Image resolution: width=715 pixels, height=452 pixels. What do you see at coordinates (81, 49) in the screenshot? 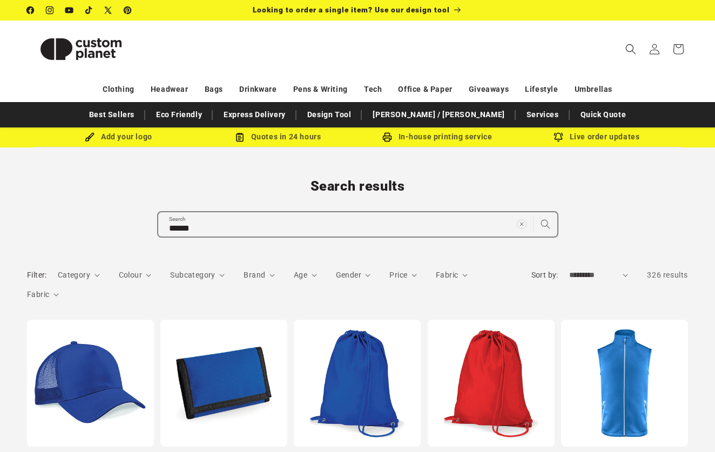
I see `img: Custom Planet` at bounding box center [81, 49].